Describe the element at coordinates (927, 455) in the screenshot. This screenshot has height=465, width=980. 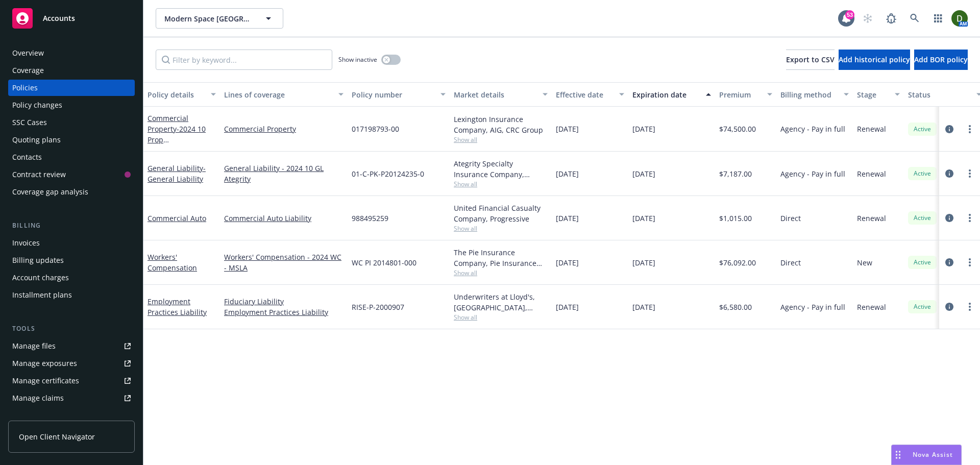
I see `button: Nova Assist` at that location.